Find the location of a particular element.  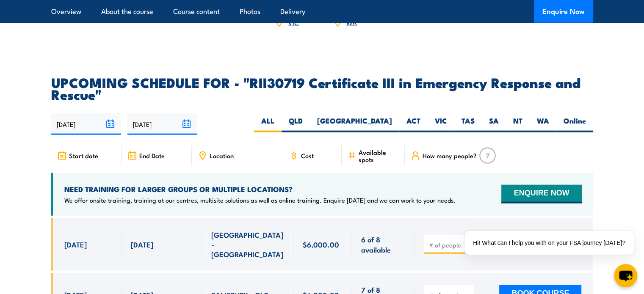

label: VIC is located at coordinates (441, 124).